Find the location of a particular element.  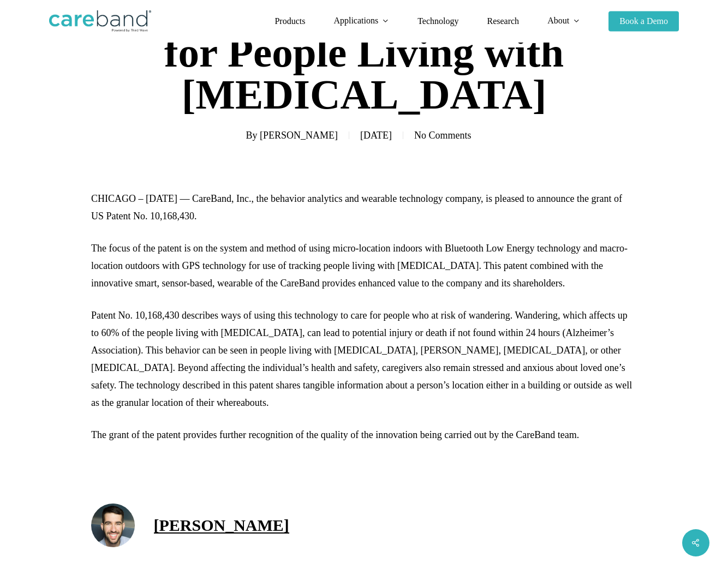

a: Research is located at coordinates (502, 21).